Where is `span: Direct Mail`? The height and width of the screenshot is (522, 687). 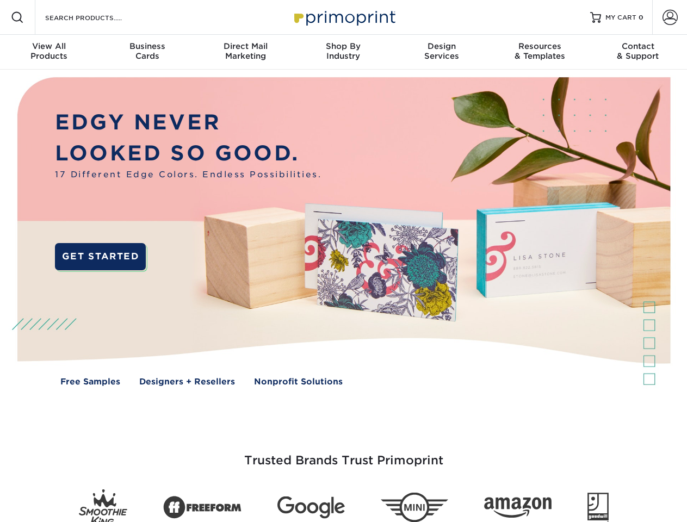 span: Direct Mail is located at coordinates (245, 46).